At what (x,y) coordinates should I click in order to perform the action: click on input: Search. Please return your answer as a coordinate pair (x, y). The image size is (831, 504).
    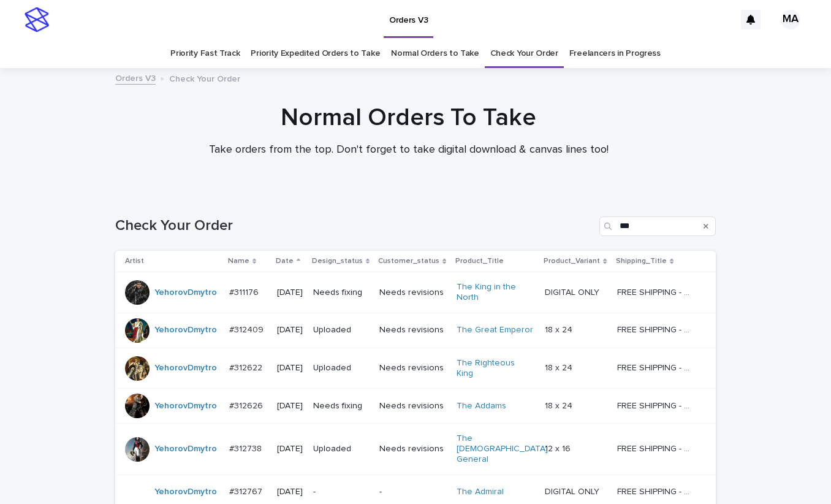
    Looking at the image, I should click on (657, 226).